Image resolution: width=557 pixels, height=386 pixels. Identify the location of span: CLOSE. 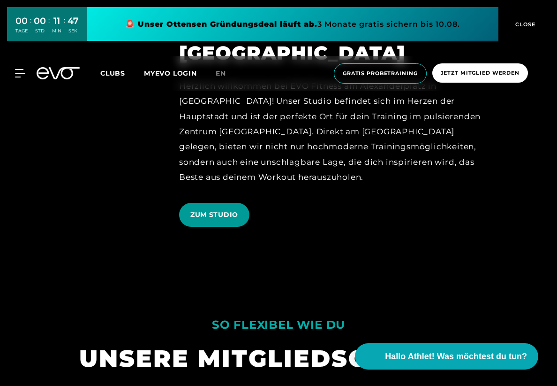
(524, 24).